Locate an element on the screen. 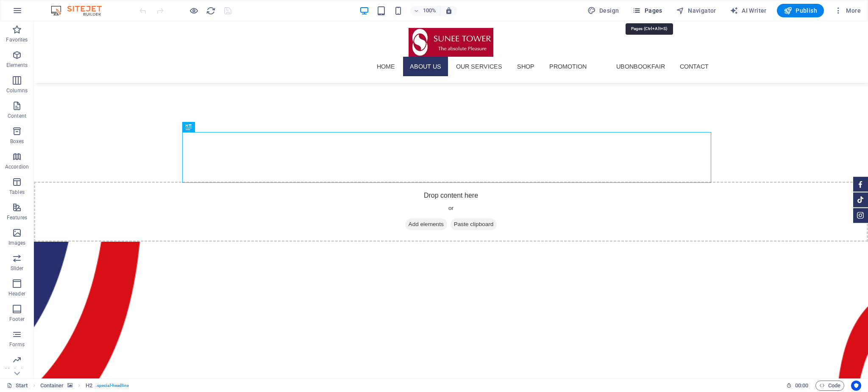 This screenshot has height=392, width=868. p: Boxes is located at coordinates (17, 141).